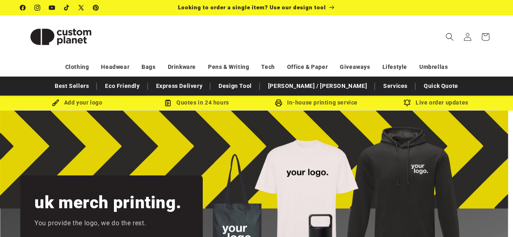  Describe the element at coordinates (493, 218) in the screenshot. I see `div: Chat Widget` at that location.